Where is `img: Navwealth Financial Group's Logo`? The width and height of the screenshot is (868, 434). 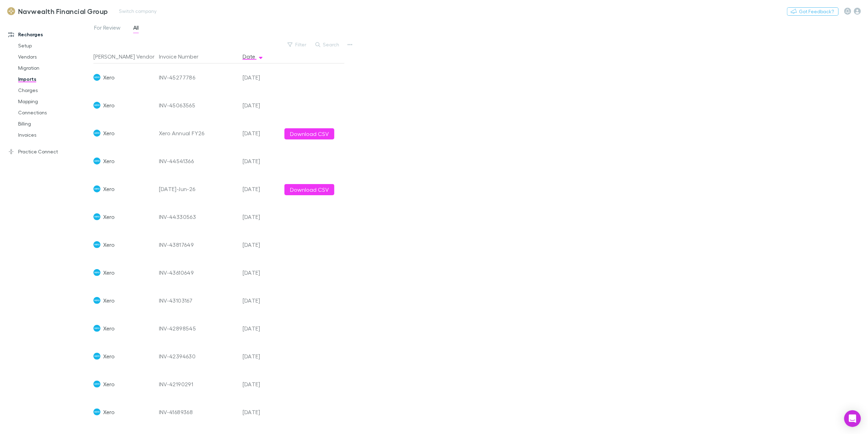
img: Navwealth Financial Group's Logo is located at coordinates (11, 11).